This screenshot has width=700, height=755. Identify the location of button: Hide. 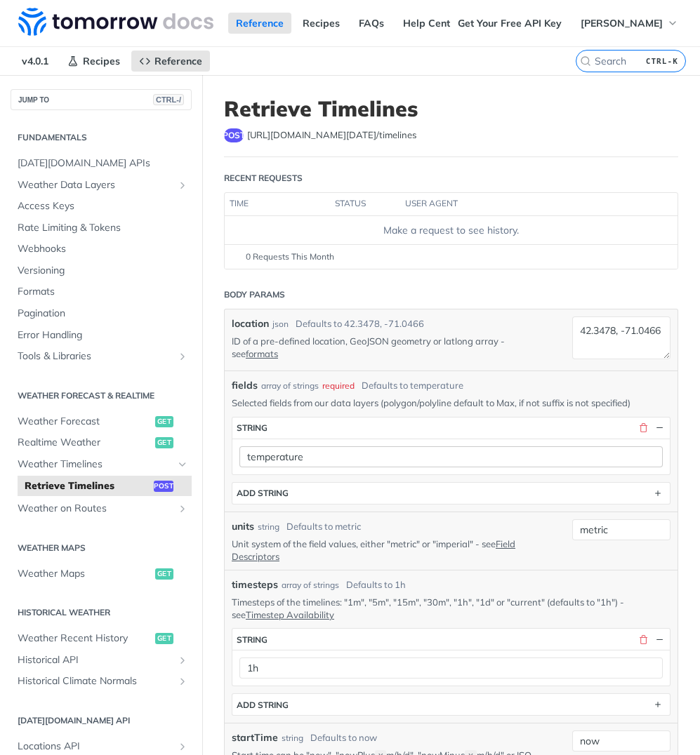
(659, 639).